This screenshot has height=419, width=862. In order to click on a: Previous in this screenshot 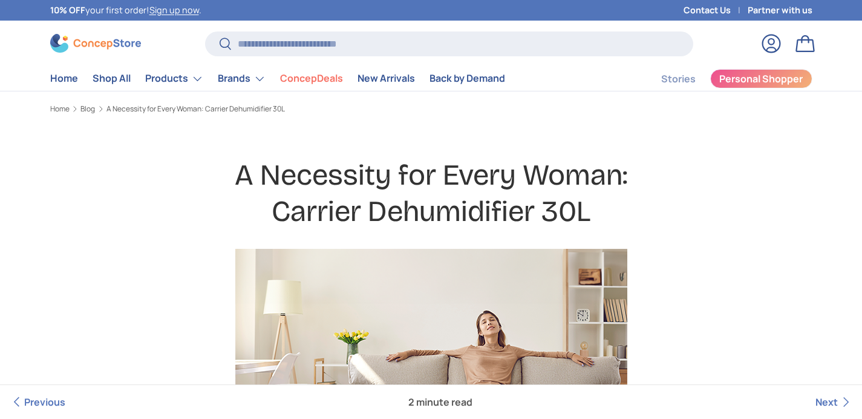, I will do `click(38, 402)`.